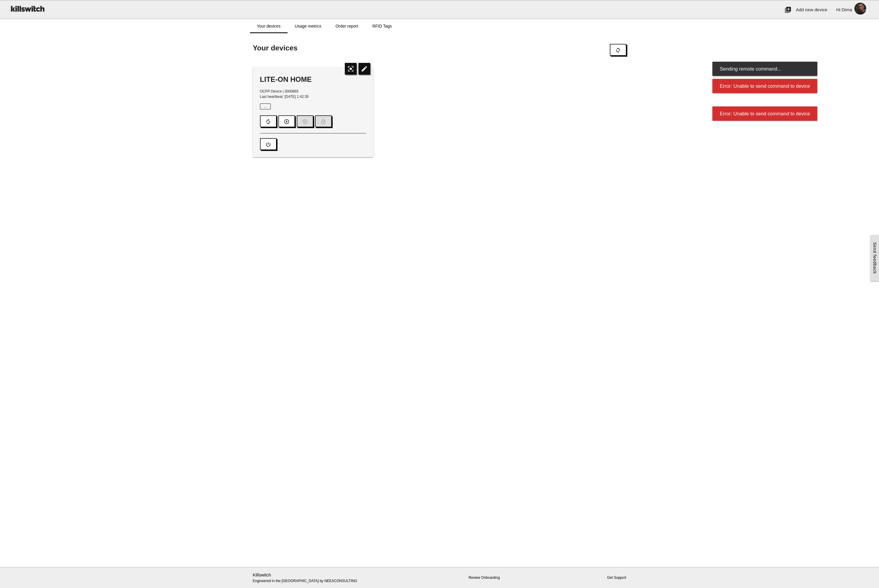 The image size is (879, 588). What do you see at coordinates (262, 574) in the screenshot?
I see `a: Killswitch` at bounding box center [262, 574].